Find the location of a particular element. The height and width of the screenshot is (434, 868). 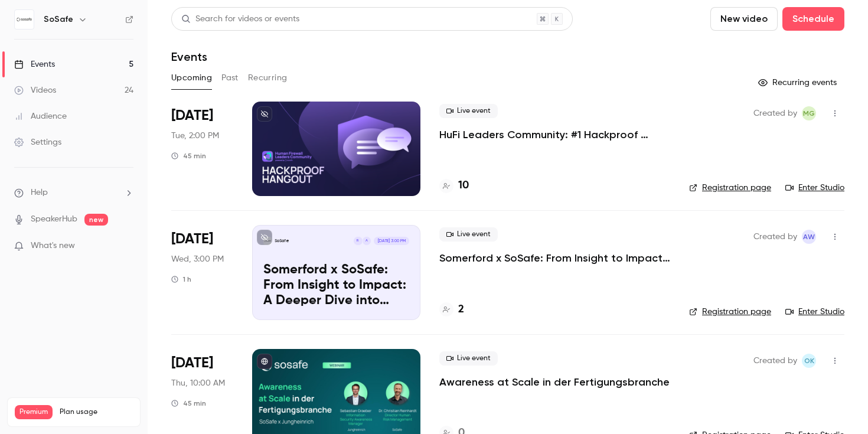

div: Search for videos or events is located at coordinates (240, 19).